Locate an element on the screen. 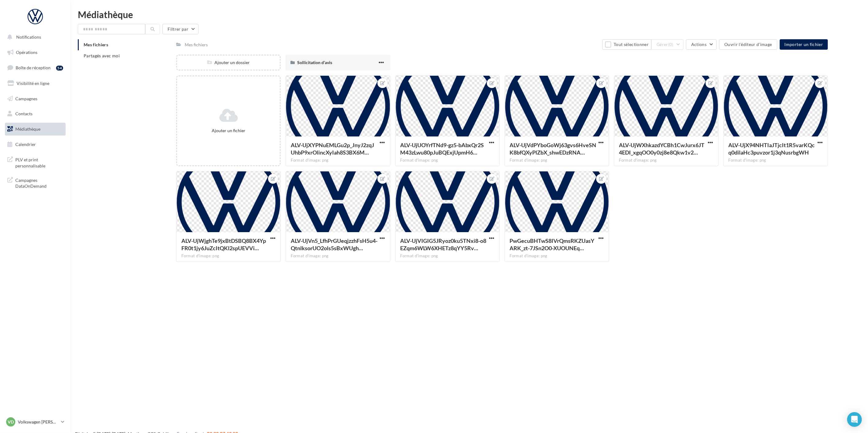 This screenshot has width=868, height=433. span: ALV-UjXYPNuEMLGu2p_JnyJ2zqJUhbP9xrOlincXyIah8S3BX6M9rwBN is located at coordinates (333, 149).